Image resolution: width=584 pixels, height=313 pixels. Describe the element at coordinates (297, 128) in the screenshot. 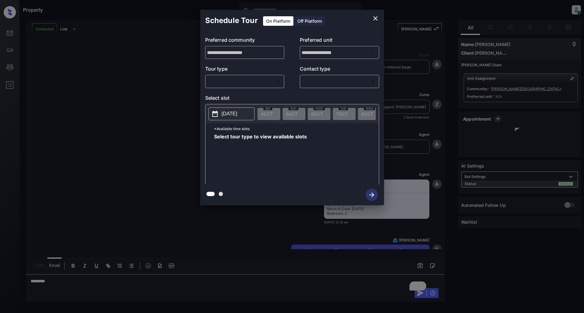

I see `p: *Available time slots` at that location.